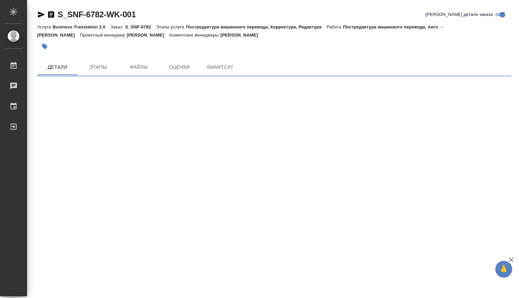 The width and height of the screenshot is (519, 298). What do you see at coordinates (45, 27) in the screenshot?
I see `p: Услуга` at bounding box center [45, 27].